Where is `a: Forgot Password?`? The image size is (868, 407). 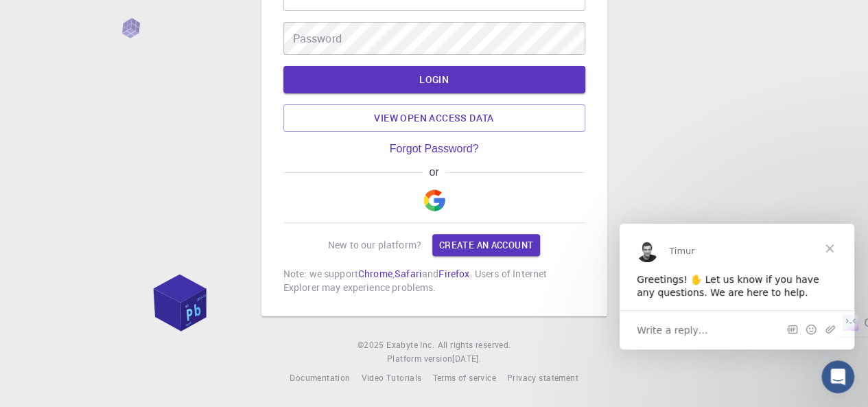 a: Forgot Password? is located at coordinates (434, 149).